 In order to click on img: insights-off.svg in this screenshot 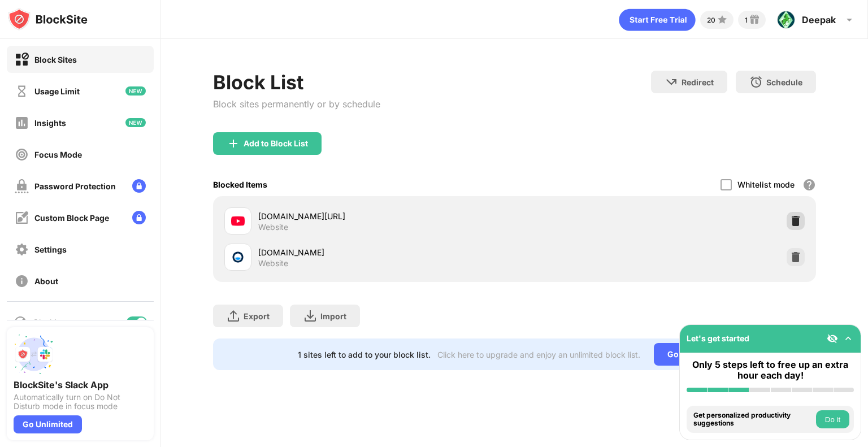, I will do `click(22, 123)`.